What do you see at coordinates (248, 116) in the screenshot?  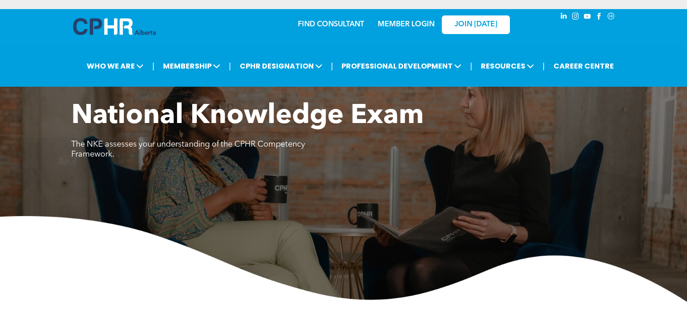 I see `span: National Knowledge Exam` at bounding box center [248, 116].